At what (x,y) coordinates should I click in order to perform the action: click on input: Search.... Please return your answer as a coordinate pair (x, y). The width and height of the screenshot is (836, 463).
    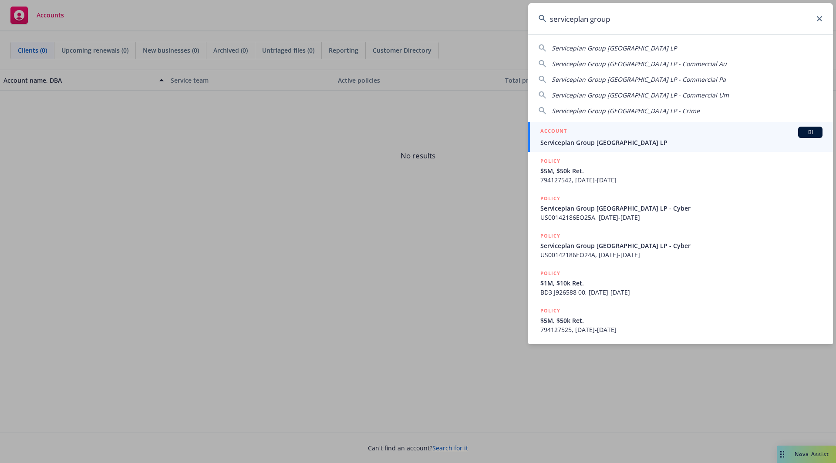
    Looking at the image, I should click on (681, 19).